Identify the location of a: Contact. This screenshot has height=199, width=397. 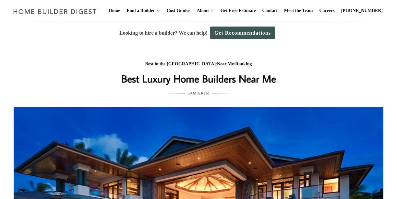
(269, 11).